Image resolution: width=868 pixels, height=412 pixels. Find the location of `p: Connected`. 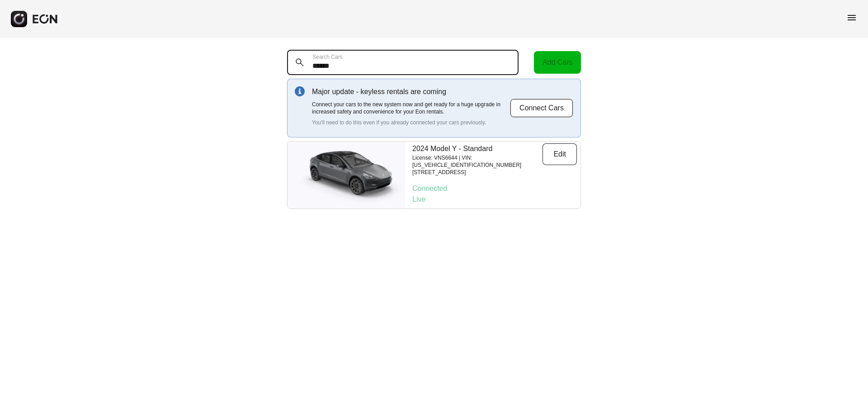

p: Connected is located at coordinates (494, 188).